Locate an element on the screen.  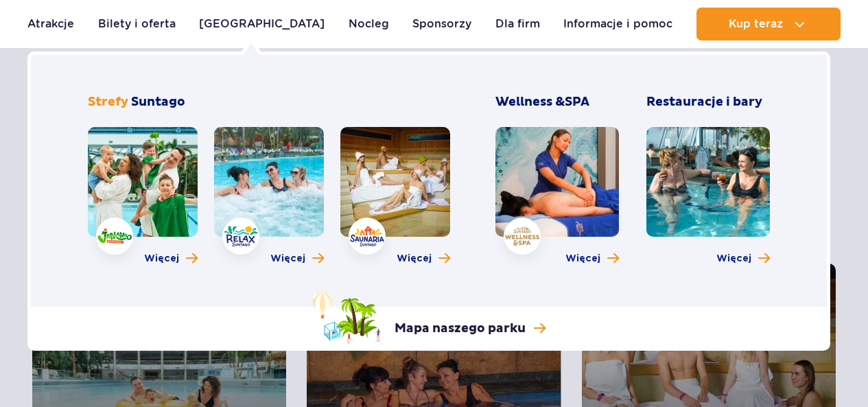
span: Strefy is located at coordinates (108, 102).